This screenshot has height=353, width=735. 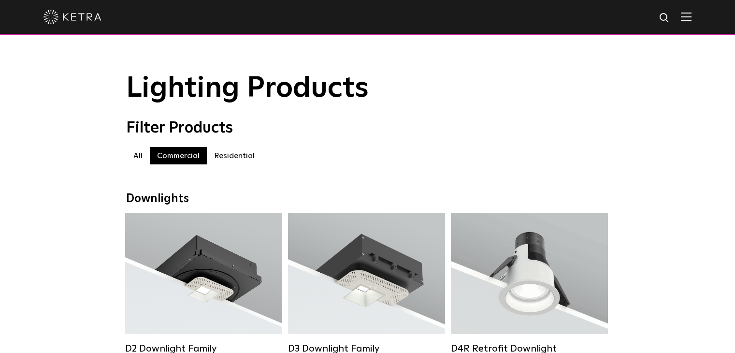 I want to click on span: Lighting Products, so click(x=247, y=88).